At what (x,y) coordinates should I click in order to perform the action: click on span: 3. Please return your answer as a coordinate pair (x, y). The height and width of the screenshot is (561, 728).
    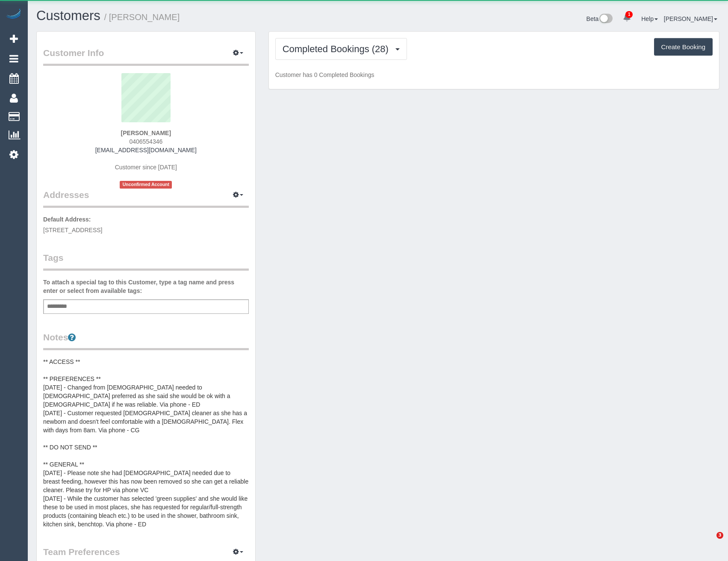
    Looking at the image, I should click on (720, 536).